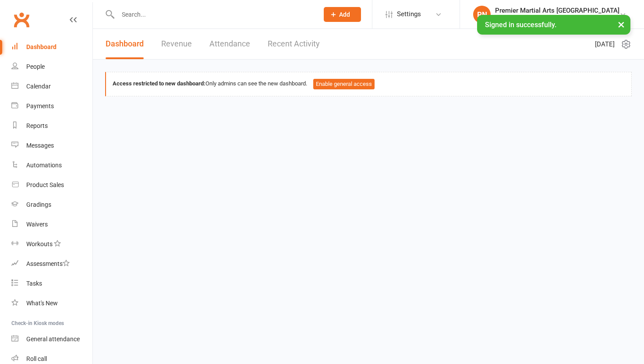 The image size is (644, 364). What do you see at coordinates (294, 44) in the screenshot?
I see `a: Recent Activity` at bounding box center [294, 44].